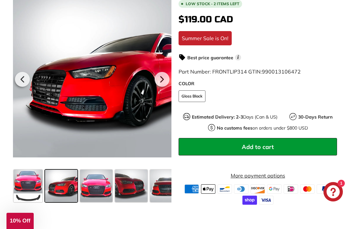 The height and width of the screenshot is (229, 350). Describe the element at coordinates (192, 189) in the screenshot. I see `img: american_express` at that location.